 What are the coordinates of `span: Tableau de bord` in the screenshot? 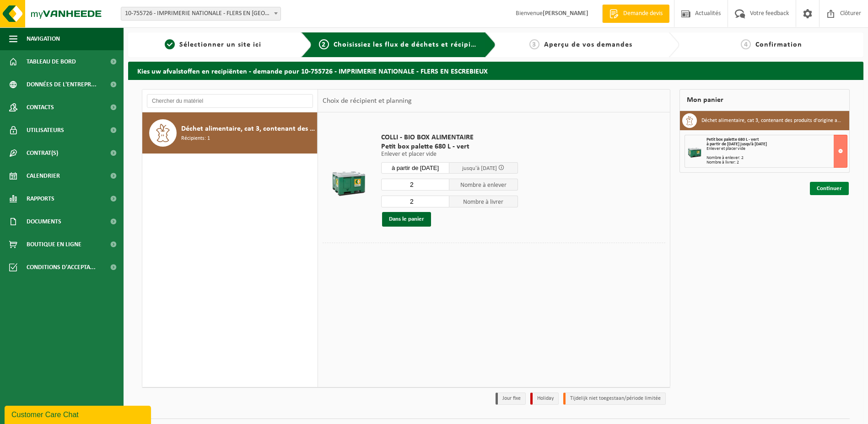 It's located at (51, 62).